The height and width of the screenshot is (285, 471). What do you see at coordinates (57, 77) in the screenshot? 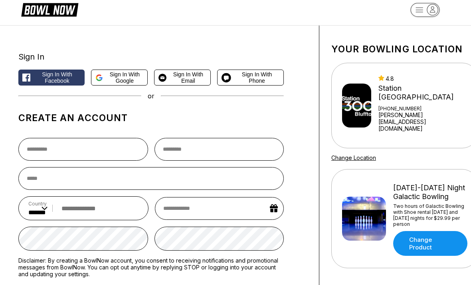
I see `span: Sign in with Facebook` at bounding box center [57, 77].